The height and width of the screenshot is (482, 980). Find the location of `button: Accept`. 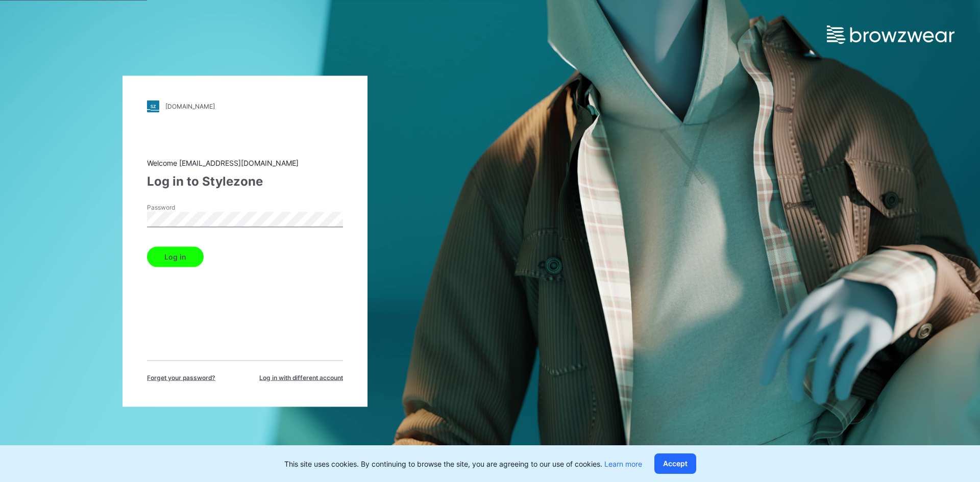

button: Accept is located at coordinates (675, 464).